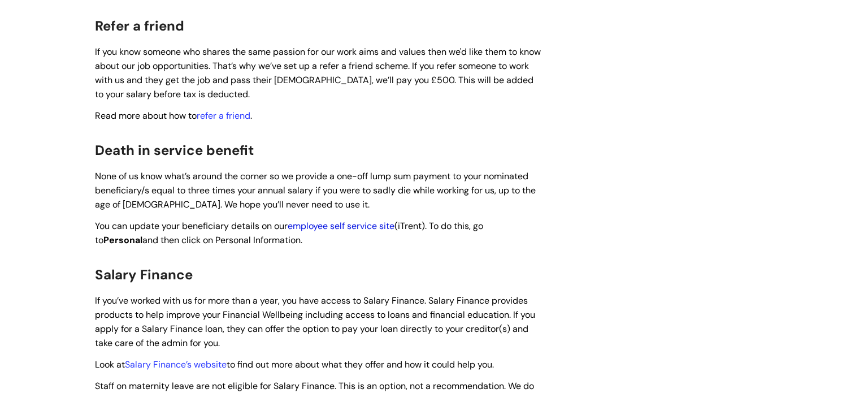 The height and width of the screenshot is (393, 868). Describe the element at coordinates (318, 72) in the screenshot. I see `span: If you know someone who shares the same passion for our work aims and values then we'd like them ...` at that location.